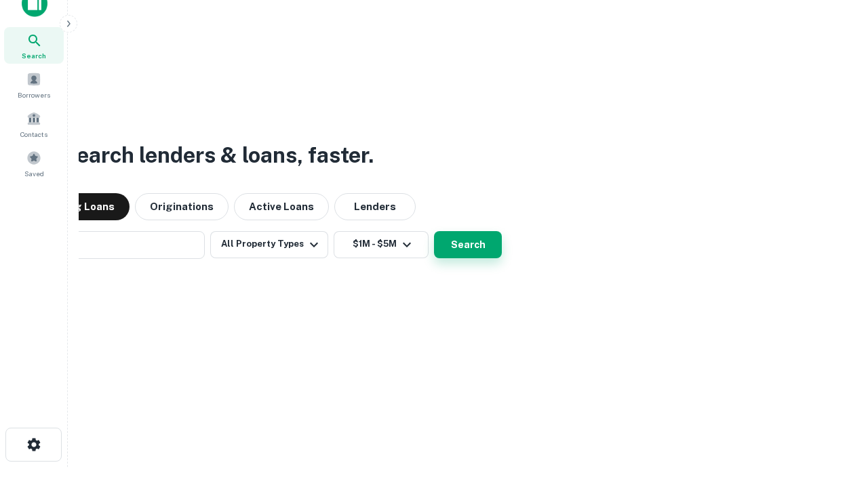 This screenshot has width=868, height=488. I want to click on a: Saved, so click(34, 163).